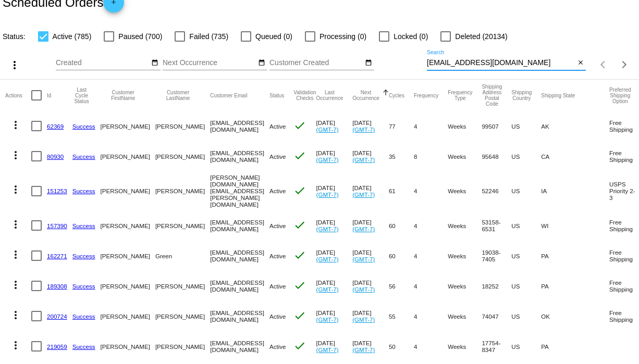 The height and width of the screenshot is (364, 639). I want to click on button: Change sorting for NextOccurrenceUtc, so click(366, 95).